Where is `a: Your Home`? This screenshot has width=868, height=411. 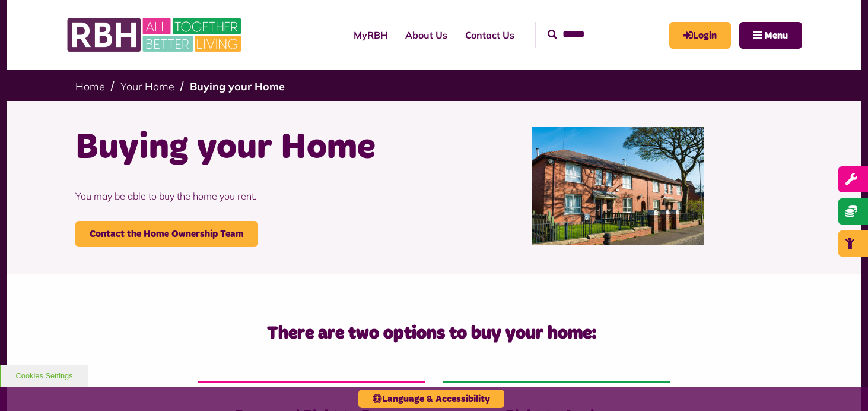
a: Your Home is located at coordinates (147, 86).